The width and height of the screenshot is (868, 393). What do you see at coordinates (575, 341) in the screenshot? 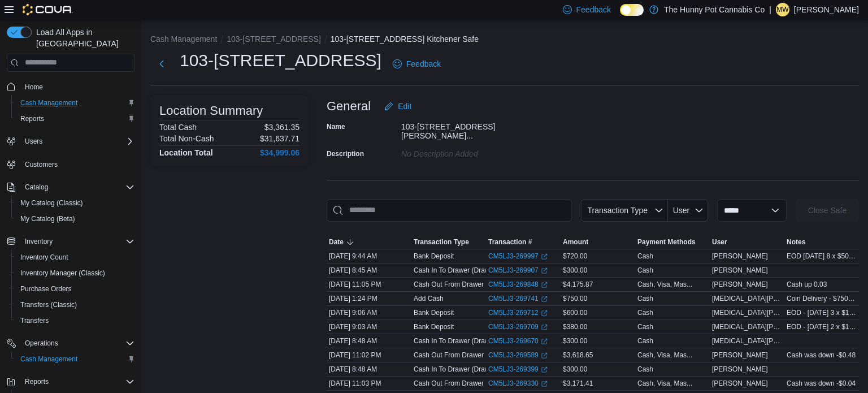
I see `span: $300.00` at bounding box center [575, 341].